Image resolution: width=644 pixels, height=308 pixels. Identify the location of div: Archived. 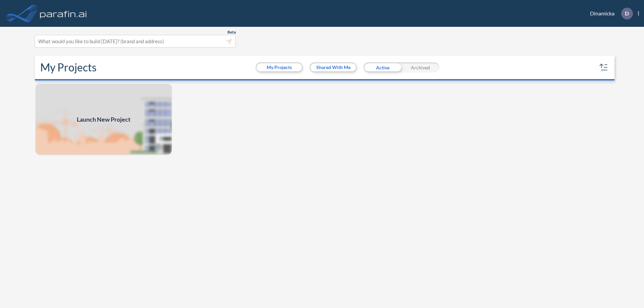
(420, 67).